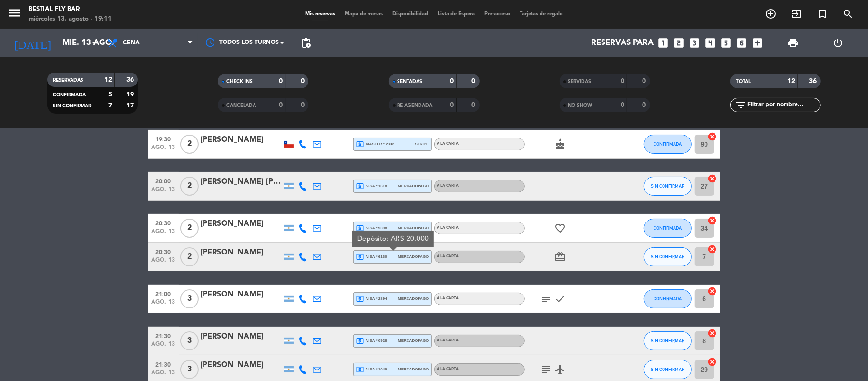 This screenshot has width=868, height=381. What do you see at coordinates (363, 14) in the screenshot?
I see `span: Mapa de mesas` at bounding box center [363, 14].